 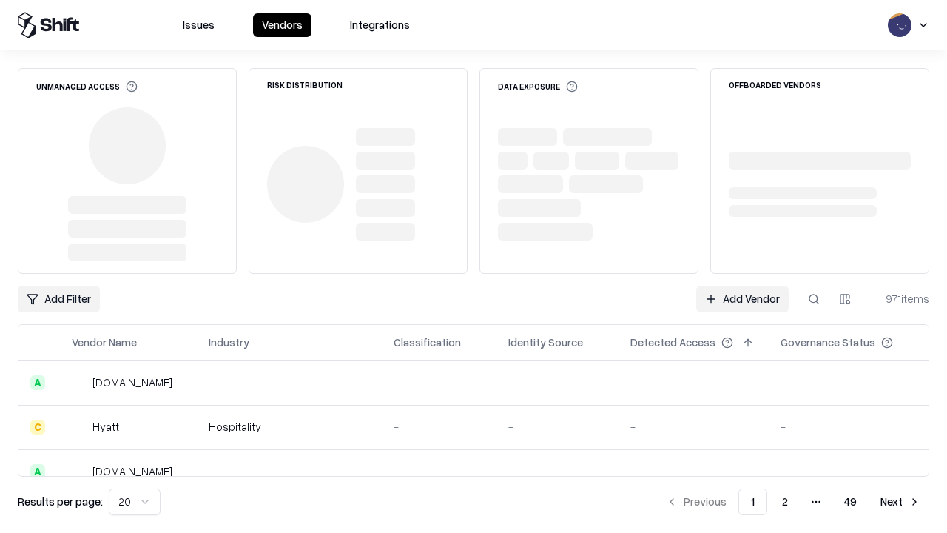 I want to click on div: C, so click(x=38, y=427).